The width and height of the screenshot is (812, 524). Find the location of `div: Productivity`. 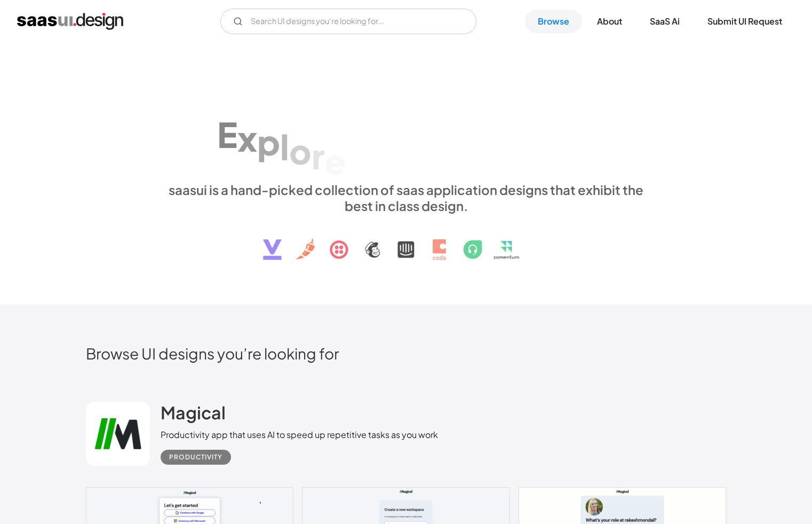

div: Productivity is located at coordinates (196, 457).